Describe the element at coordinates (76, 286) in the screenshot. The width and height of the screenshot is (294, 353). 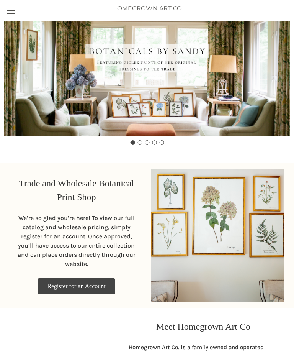
I see `a: Register for an Account` at that location.